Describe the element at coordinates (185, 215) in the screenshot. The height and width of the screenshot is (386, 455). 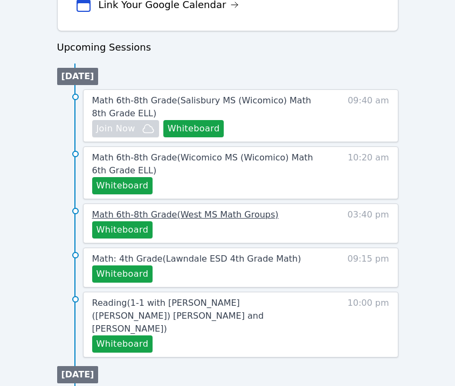
I see `a: Math 6th-8th Grade(West MS Math Groups)` at that location.